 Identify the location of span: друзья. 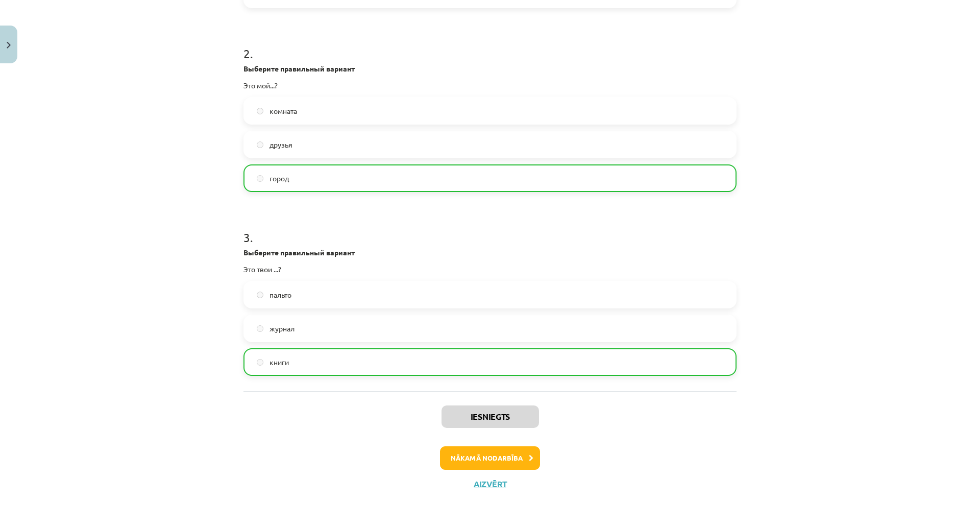
(281, 144).